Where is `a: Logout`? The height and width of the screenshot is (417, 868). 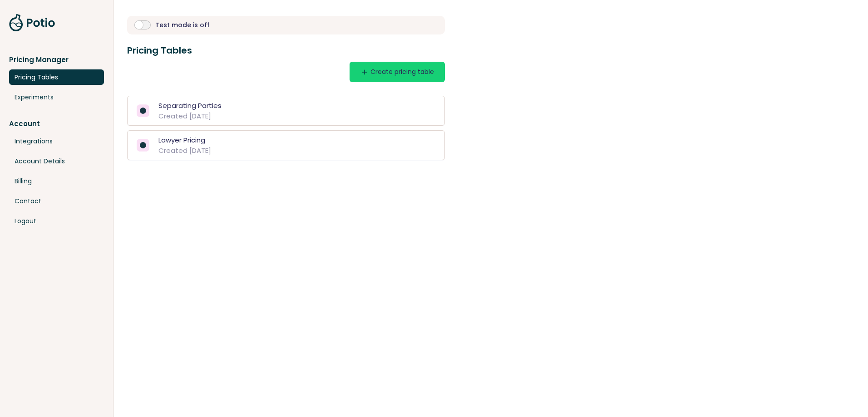 a: Logout is located at coordinates (56, 221).